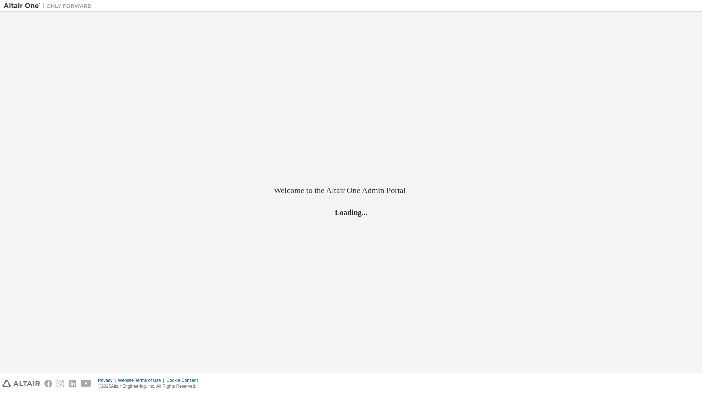 Image resolution: width=702 pixels, height=394 pixels. Describe the element at coordinates (184, 381) in the screenshot. I see `div: Cookie Consent` at that location.